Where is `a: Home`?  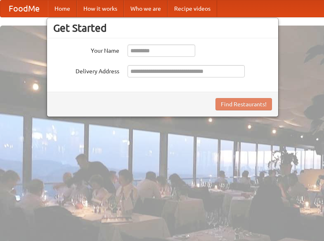
a: Home is located at coordinates (62, 9).